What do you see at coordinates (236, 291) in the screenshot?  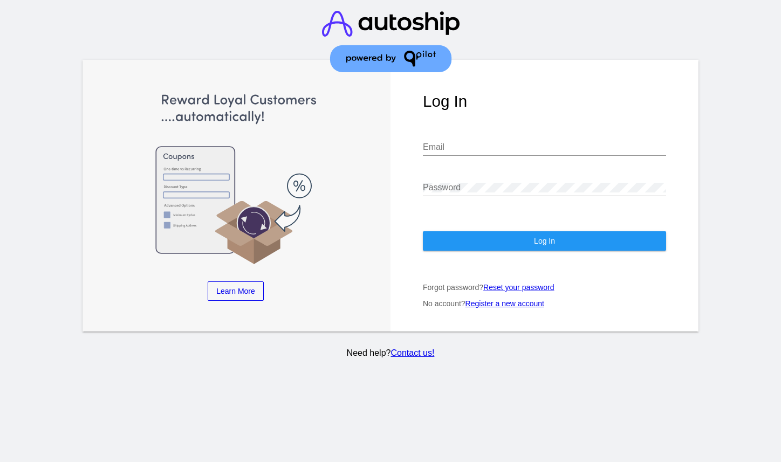 I see `a: Learn More` at bounding box center [236, 291].